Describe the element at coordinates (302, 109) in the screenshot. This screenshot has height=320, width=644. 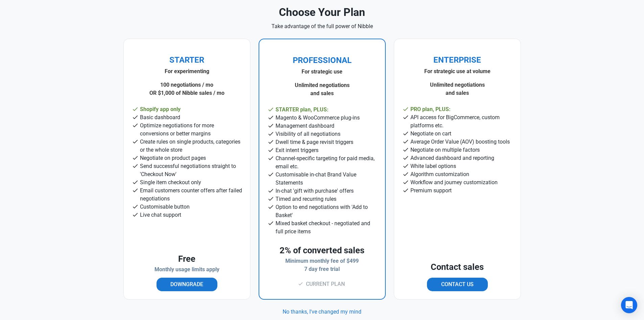
I see `span: STARTER plan, PLUS:` at that location.